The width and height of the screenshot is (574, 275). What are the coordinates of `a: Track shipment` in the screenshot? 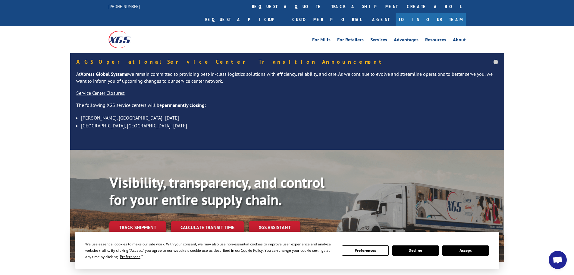 It's located at (138, 227).